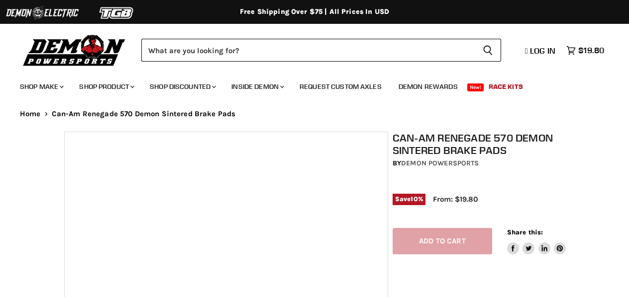 The height and width of the screenshot is (297, 629). I want to click on h1: Can-Am Renegade 570 Demon Sintered Brake Pads, so click(481, 144).